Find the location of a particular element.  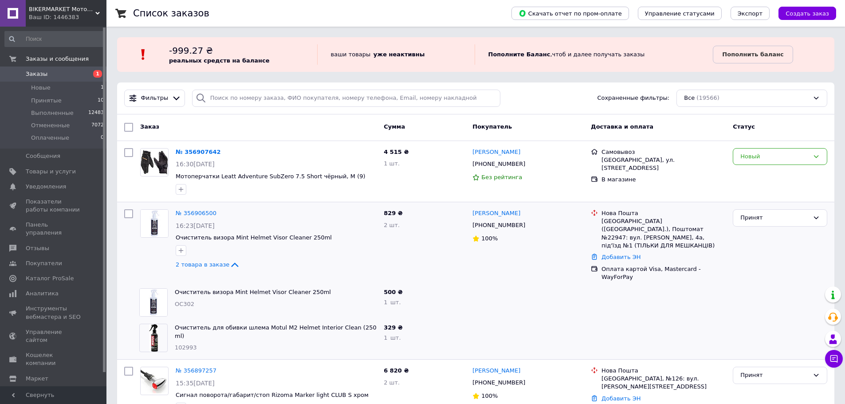

div: , чтоб и далее получать заказы is located at coordinates (594, 55).